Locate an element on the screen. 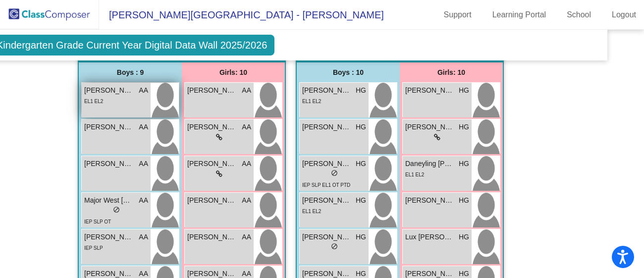 The image size is (644, 278). span: IEP SLP OT is located at coordinates (97, 221).